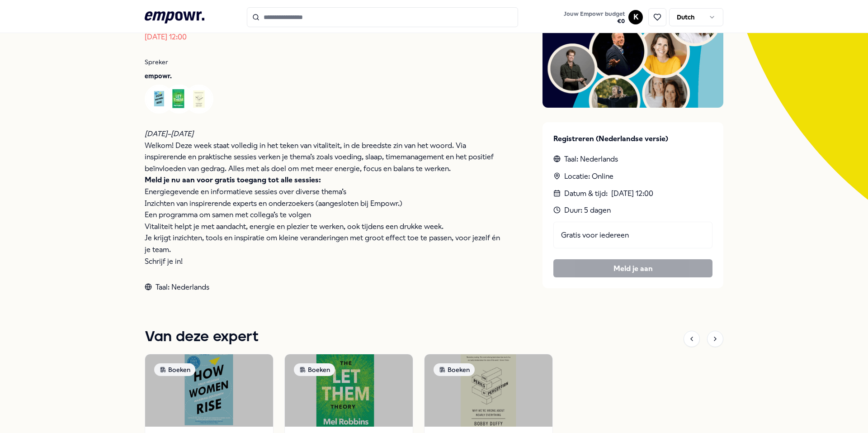 The height and width of the screenshot is (433, 868). I want to click on p: Schrijf je in!, so click(325, 261).